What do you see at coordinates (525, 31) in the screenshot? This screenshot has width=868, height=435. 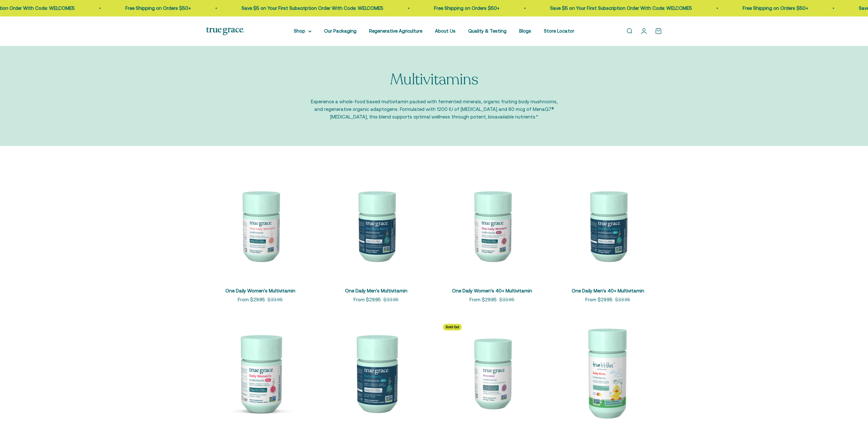 I see `a: Blogs` at bounding box center [525, 31].